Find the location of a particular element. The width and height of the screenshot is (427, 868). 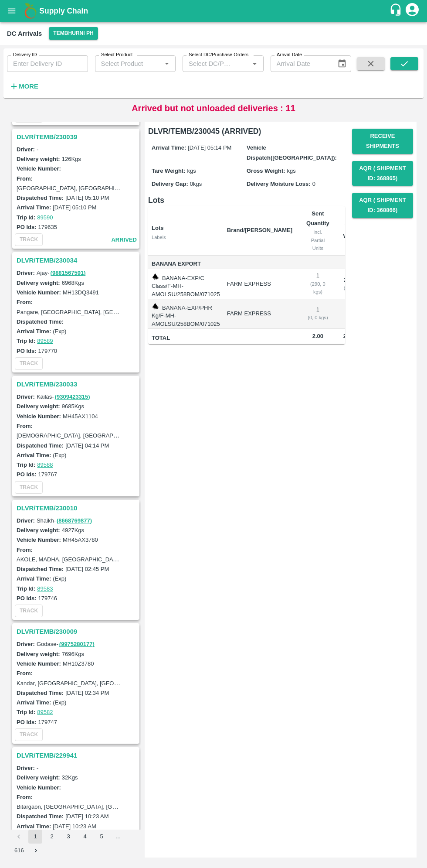

button: Select DC is located at coordinates (73, 33).